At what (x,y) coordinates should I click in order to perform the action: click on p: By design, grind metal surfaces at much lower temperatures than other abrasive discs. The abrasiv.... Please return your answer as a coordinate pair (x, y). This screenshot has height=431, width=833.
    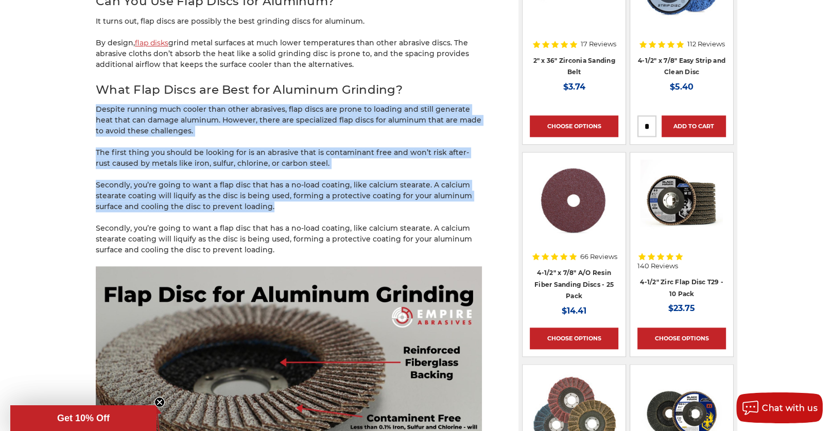
    Looking at the image, I should click on (289, 54).